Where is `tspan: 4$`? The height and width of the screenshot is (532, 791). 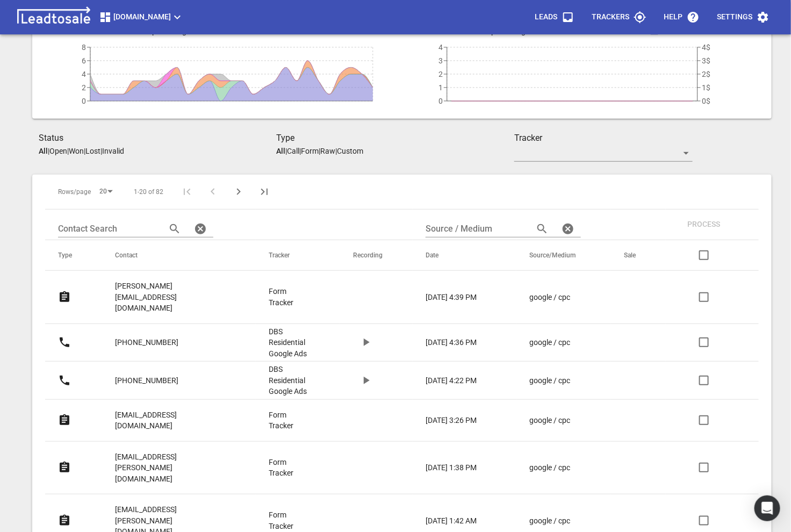
tspan: 4$ is located at coordinates (706, 48).